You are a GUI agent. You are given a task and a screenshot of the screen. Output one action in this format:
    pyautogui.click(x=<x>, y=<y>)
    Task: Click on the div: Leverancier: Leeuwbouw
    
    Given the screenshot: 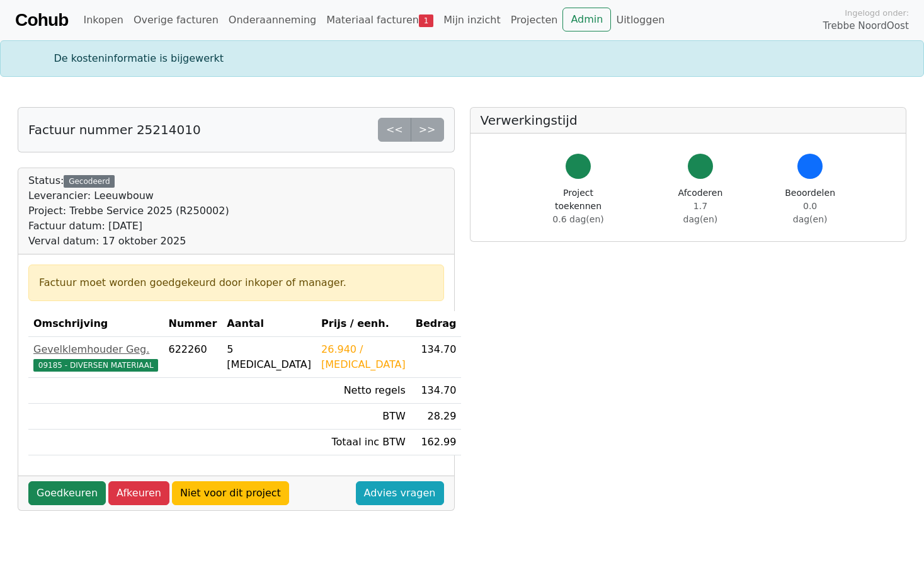 What is the action you would take?
    pyautogui.click(x=129, y=196)
    